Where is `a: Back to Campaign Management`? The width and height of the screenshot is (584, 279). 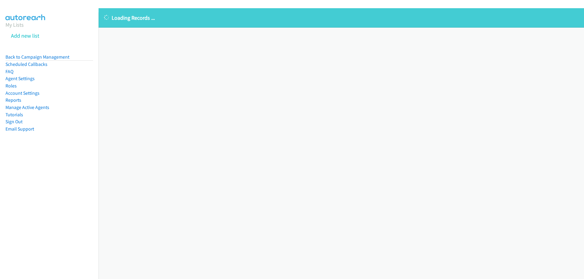 a: Back to Campaign Management is located at coordinates (37, 57).